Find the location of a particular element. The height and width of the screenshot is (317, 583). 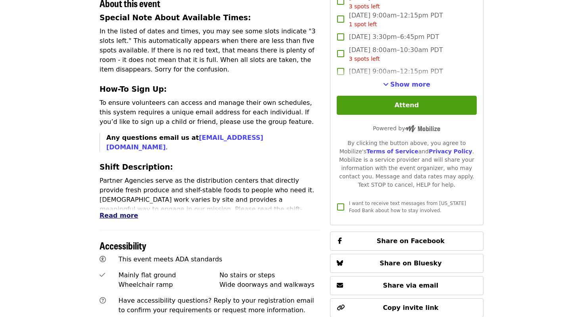

strong: Special Note About Available Times: is located at coordinates (175, 17).